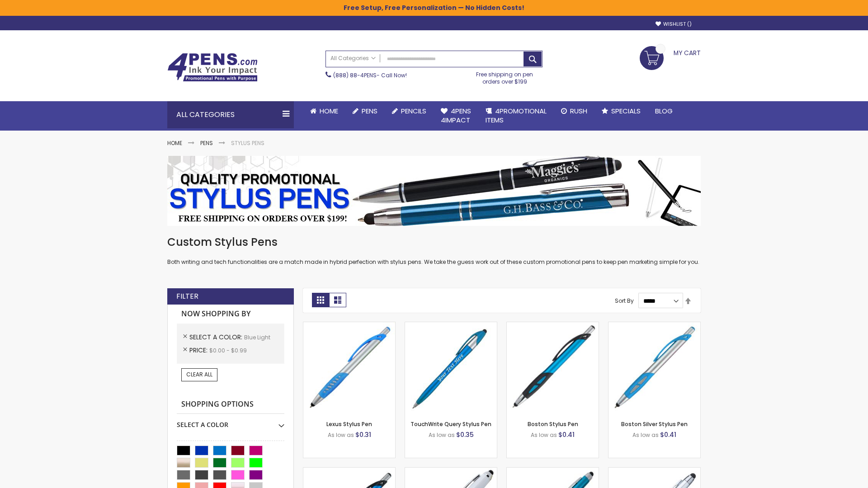 The image size is (868, 488). I want to click on img: Stylus Pens, so click(434, 191).